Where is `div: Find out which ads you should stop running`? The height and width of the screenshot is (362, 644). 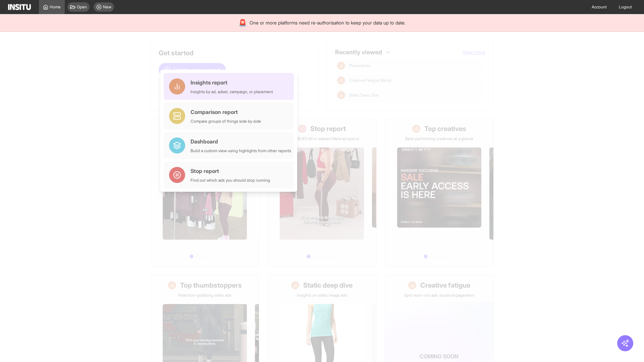 div: Find out which ads you should stop running is located at coordinates (230, 181).